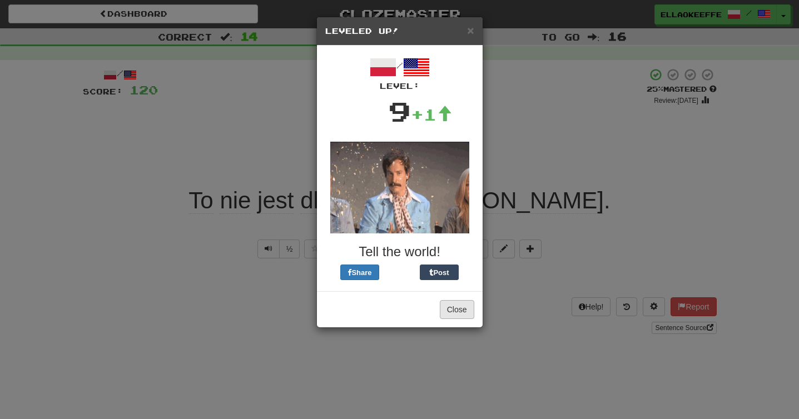  What do you see at coordinates (360, 272) in the screenshot?
I see `button: Share` at bounding box center [360, 272].